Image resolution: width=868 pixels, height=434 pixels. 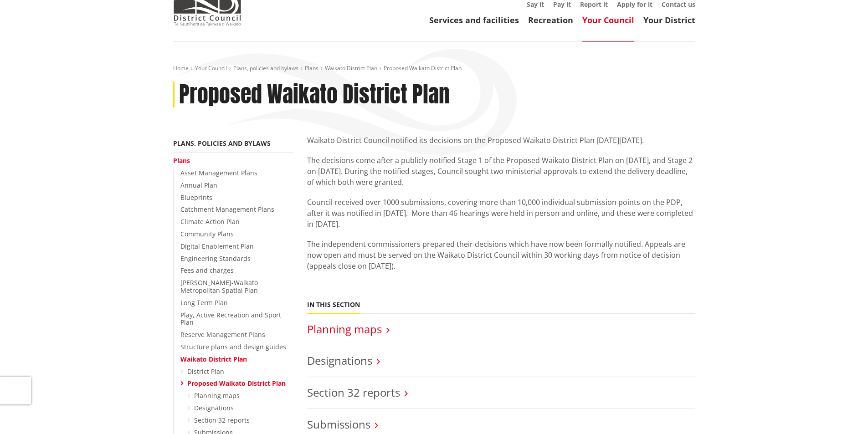 I want to click on a: Reserve Management Plans, so click(x=223, y=335).